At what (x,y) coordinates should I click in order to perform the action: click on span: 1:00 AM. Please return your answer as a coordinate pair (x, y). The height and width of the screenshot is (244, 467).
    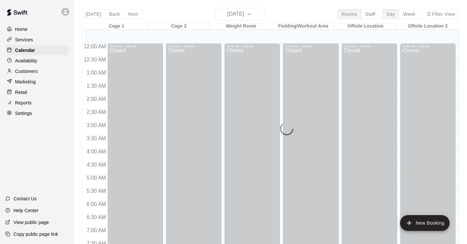
    Looking at the image, I should click on (96, 73).